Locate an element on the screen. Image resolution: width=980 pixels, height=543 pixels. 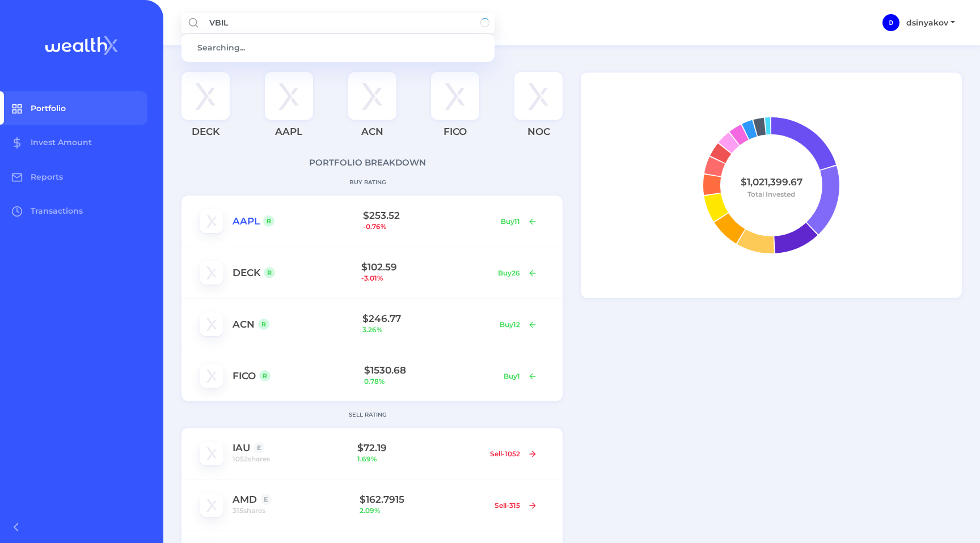
button: Buy26 is located at coordinates (517, 272).